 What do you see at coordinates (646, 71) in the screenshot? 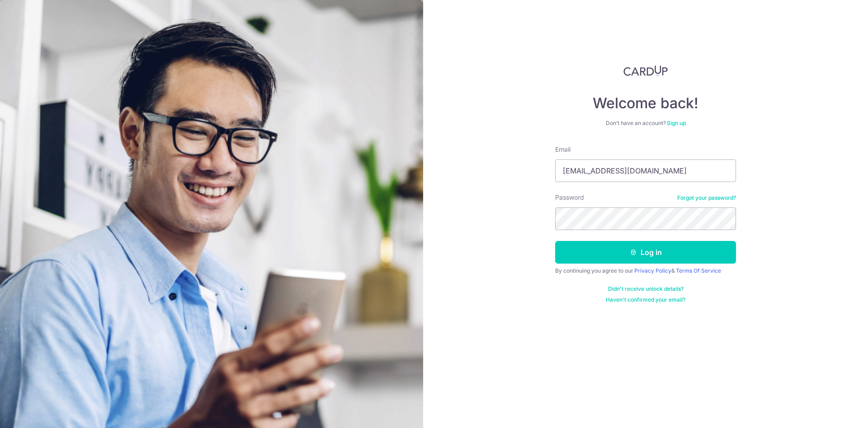
I see `img: CardUp Logo` at bounding box center [646, 71].